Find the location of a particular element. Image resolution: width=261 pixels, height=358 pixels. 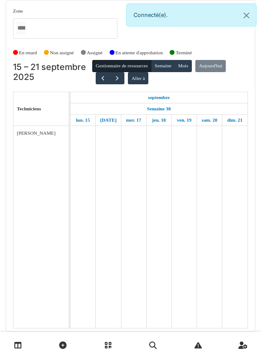

button: Suivant is located at coordinates (116, 78).